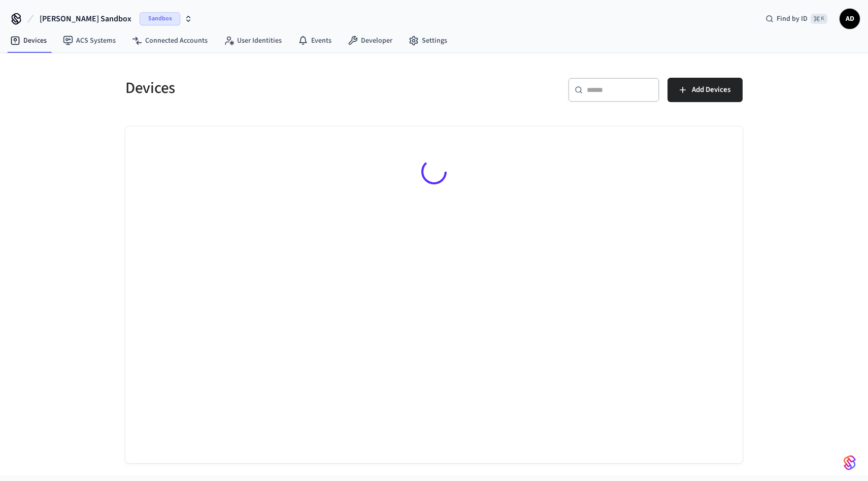  I want to click on a: Events, so click(314, 41).